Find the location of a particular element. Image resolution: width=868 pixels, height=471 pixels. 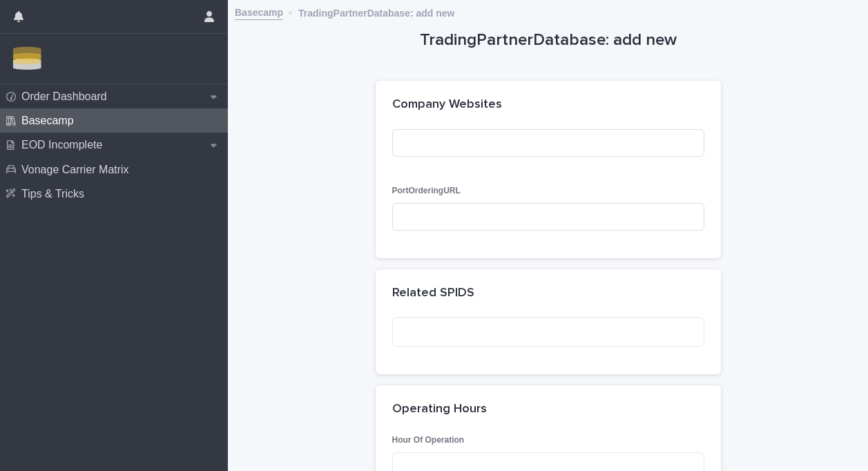

h1: TradingPartnerDatabase: add new is located at coordinates (548, 40).